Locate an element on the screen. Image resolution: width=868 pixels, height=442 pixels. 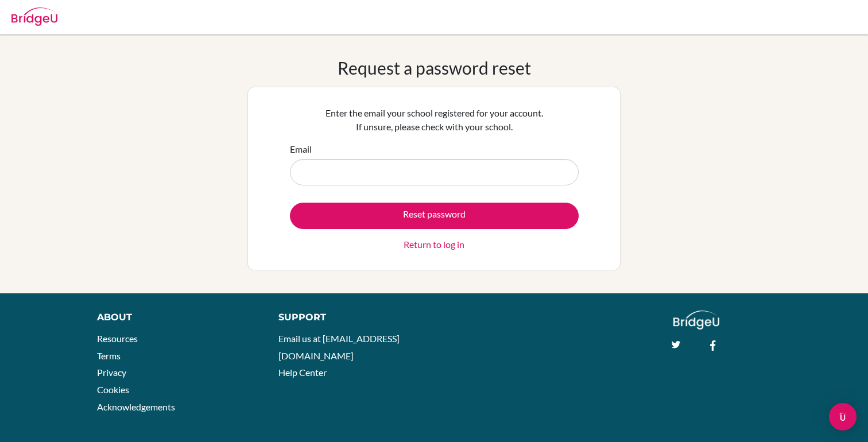
div: Support is located at coordinates (350, 318).